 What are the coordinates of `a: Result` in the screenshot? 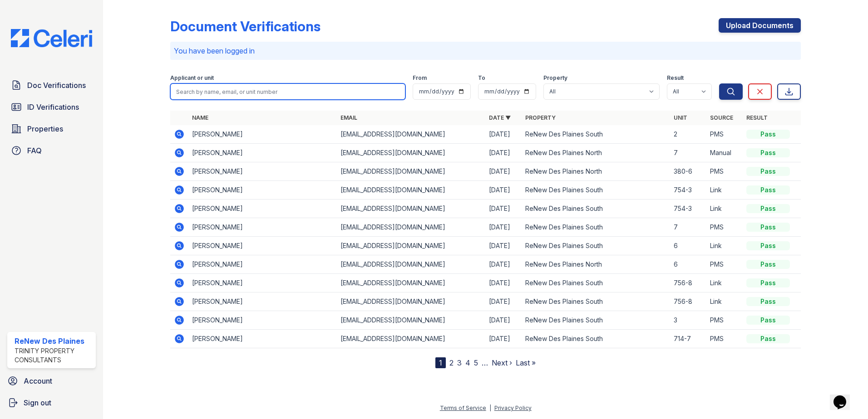 It's located at (757, 118).